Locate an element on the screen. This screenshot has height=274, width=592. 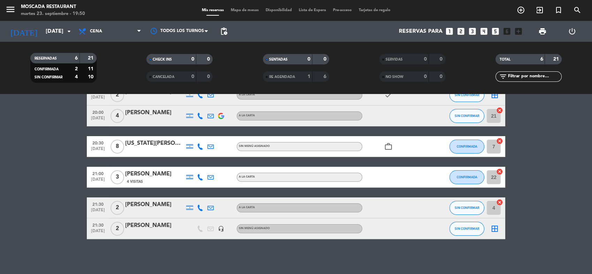
i: looks_5 is located at coordinates (495, 31).